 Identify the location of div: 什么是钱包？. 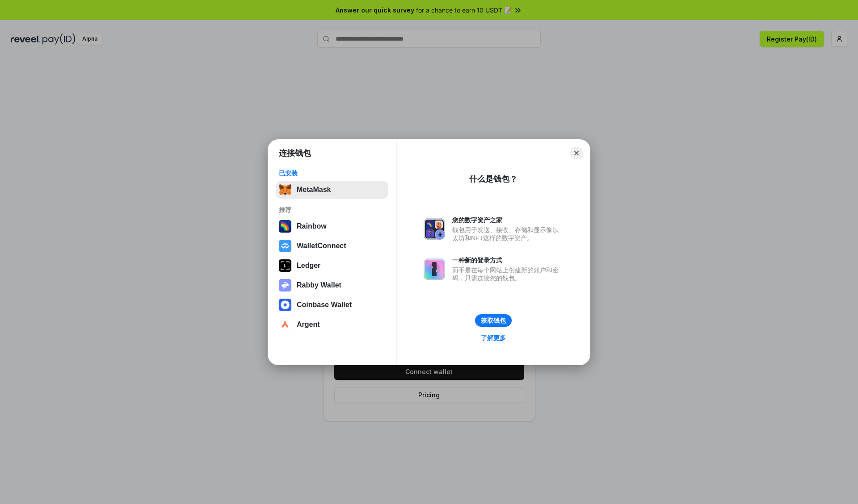
(493, 179).